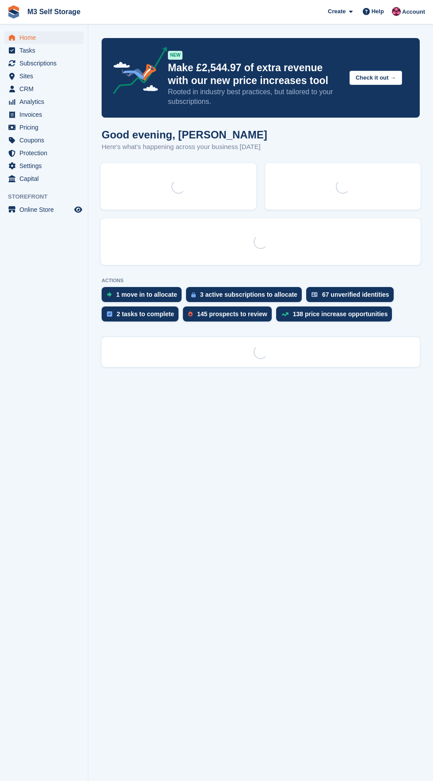 The width and height of the screenshot is (433, 781). I want to click on span: Pricing, so click(46, 127).